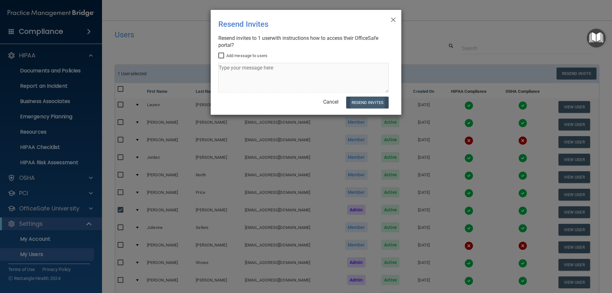 The image size is (612, 293). I want to click on label: Add message to users, so click(243, 56).